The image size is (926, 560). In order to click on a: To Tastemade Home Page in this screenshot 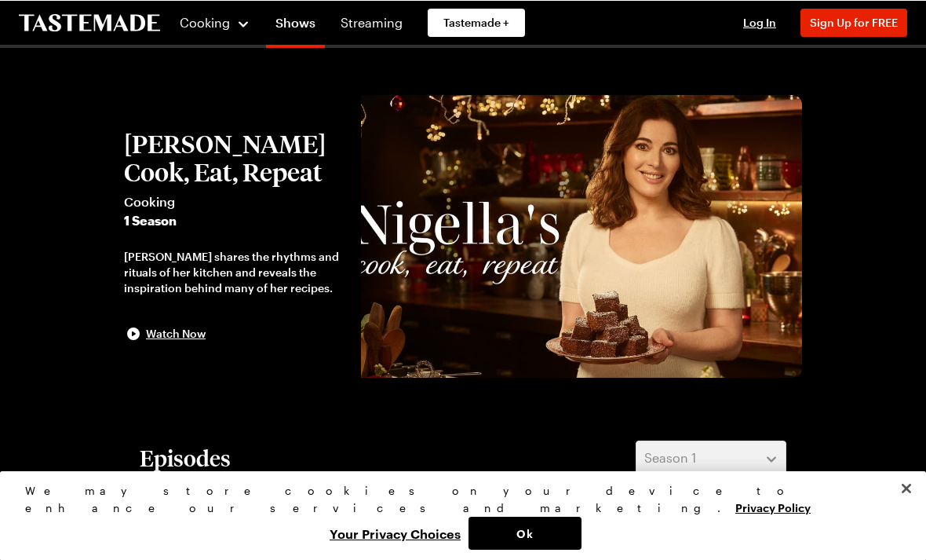, I will do `click(90, 22)`.